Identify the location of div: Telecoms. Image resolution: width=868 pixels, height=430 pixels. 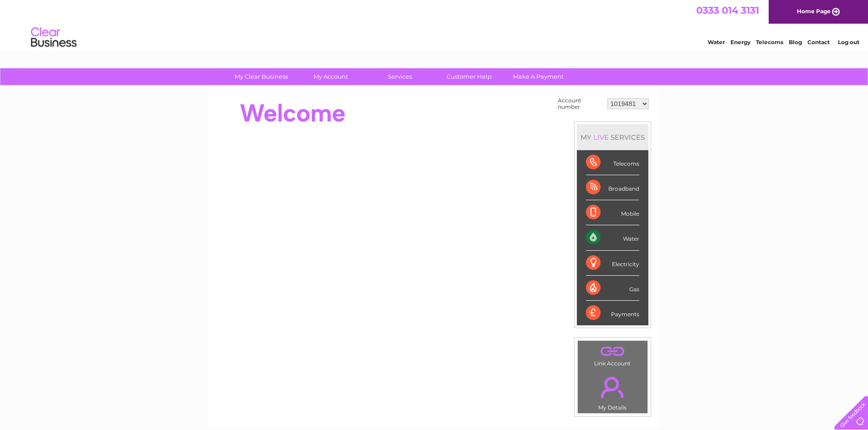
(612, 163).